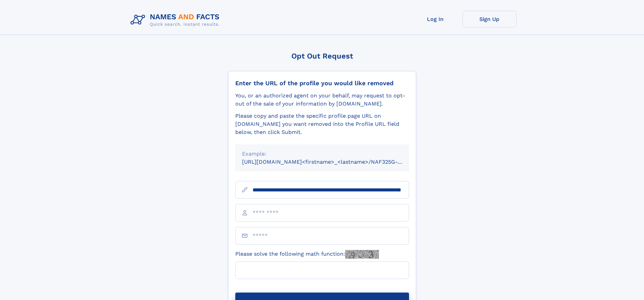 The image size is (644, 300). I want to click on label: Please solve the following math function:, so click(307, 254).